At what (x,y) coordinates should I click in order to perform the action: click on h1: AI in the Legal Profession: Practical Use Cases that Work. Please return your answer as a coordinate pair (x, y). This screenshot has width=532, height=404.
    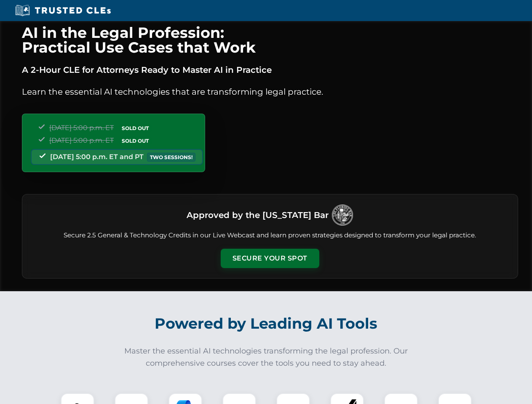
    Looking at the image, I should click on (270, 40).